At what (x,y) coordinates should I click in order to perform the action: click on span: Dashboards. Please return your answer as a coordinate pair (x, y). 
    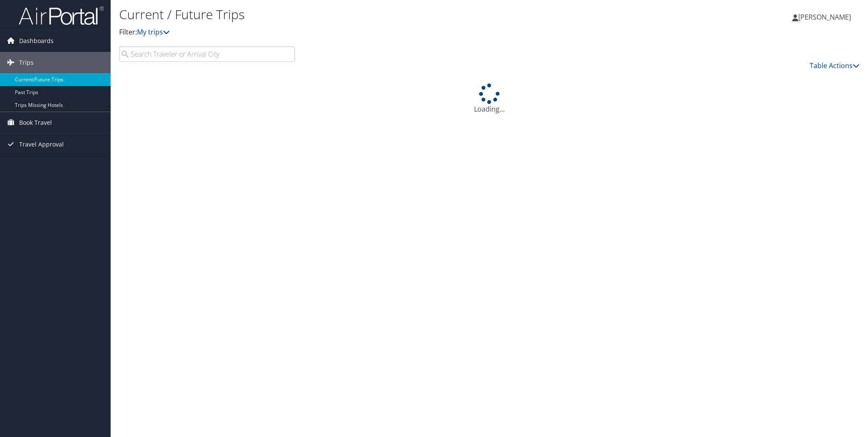
    Looking at the image, I should click on (36, 41).